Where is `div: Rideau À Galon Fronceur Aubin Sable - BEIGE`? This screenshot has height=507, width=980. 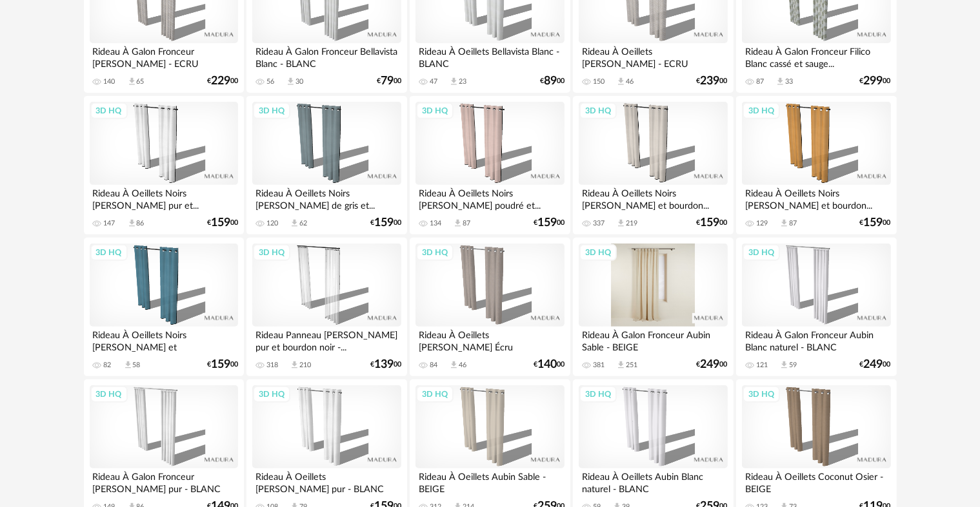
div: Rideau À Galon Fronceur Aubin Sable - BEIGE is located at coordinates (653, 339).